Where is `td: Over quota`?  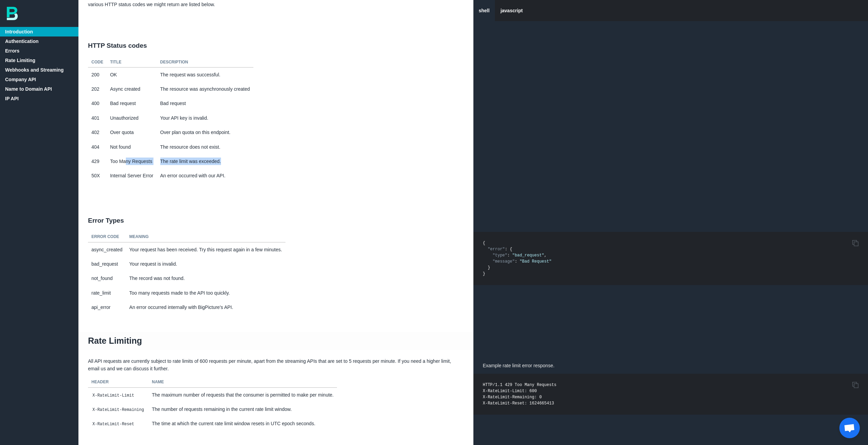 td: Over quota is located at coordinates (132, 132).